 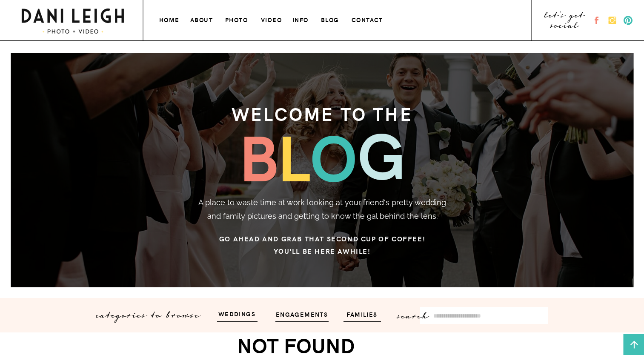 What do you see at coordinates (417, 313) in the screenshot?
I see `p: search` at bounding box center [417, 313].